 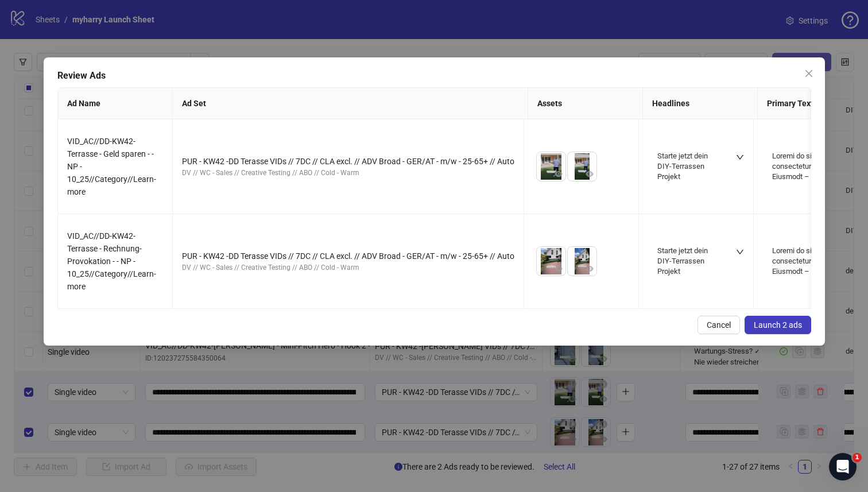 What do you see at coordinates (112, 261) in the screenshot?
I see `span: VID_AC//DD-KW42-Terrasse - Rechnung-Provokation - - NP - 10_25//Category//Learn-more` at bounding box center [112, 261].